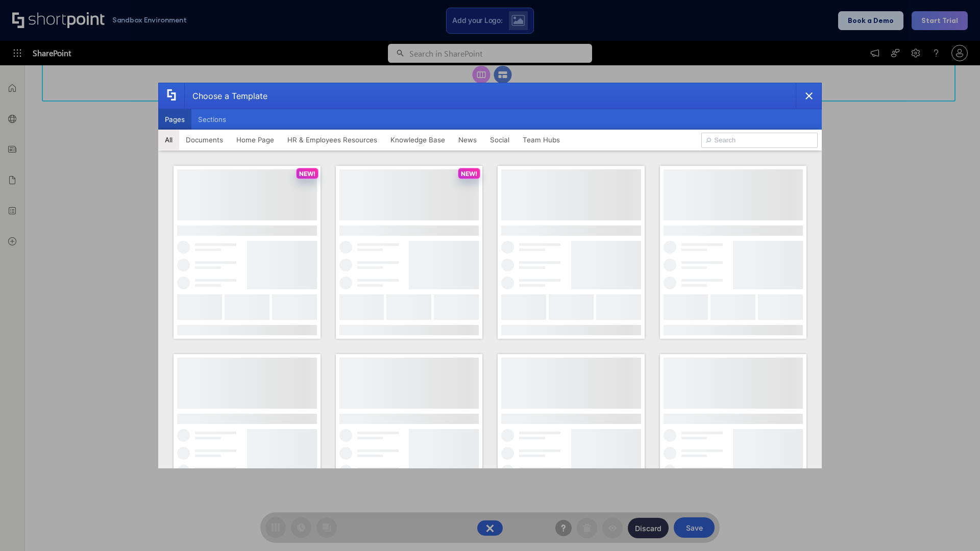  I want to click on button: Sections, so click(212, 119).